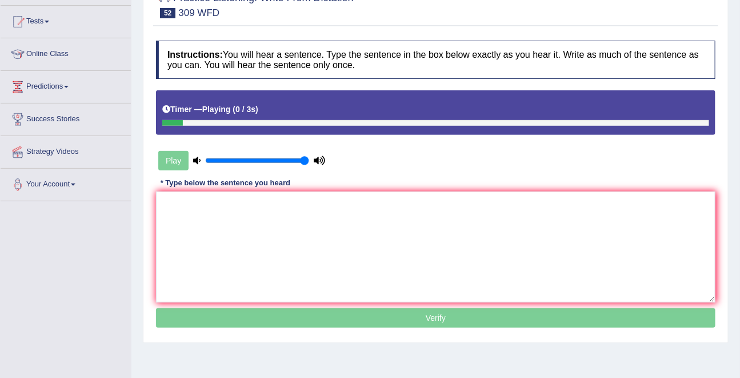 The width and height of the screenshot is (740, 378). What do you see at coordinates (167, 13) in the screenshot?
I see `span: 52` at bounding box center [167, 13].